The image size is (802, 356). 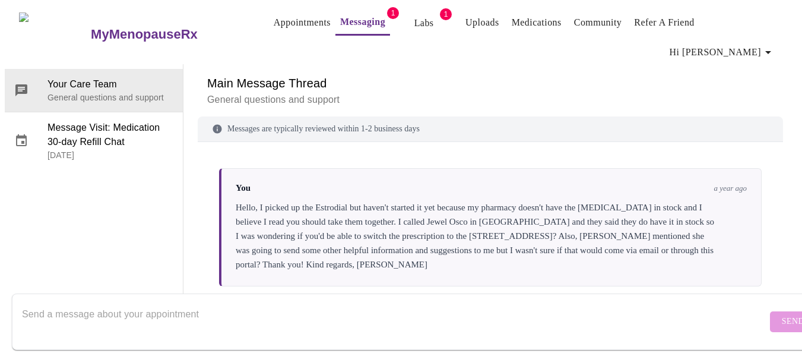 I want to click on a: Community, so click(x=598, y=23).